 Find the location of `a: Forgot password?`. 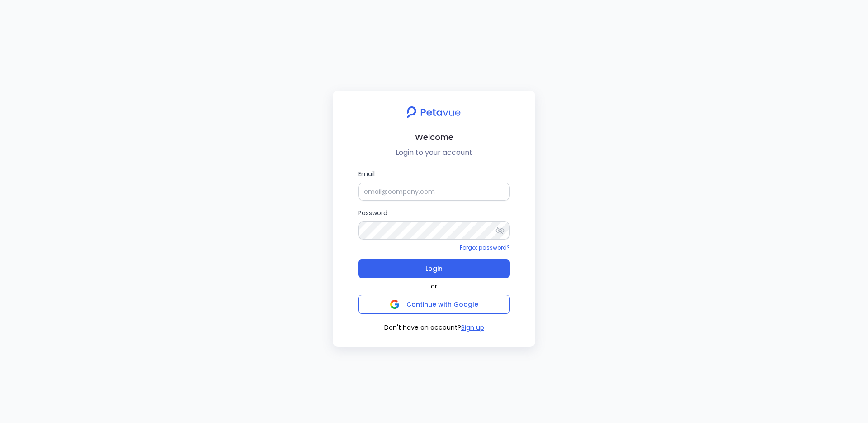

a: Forgot password? is located at coordinates (485, 247).